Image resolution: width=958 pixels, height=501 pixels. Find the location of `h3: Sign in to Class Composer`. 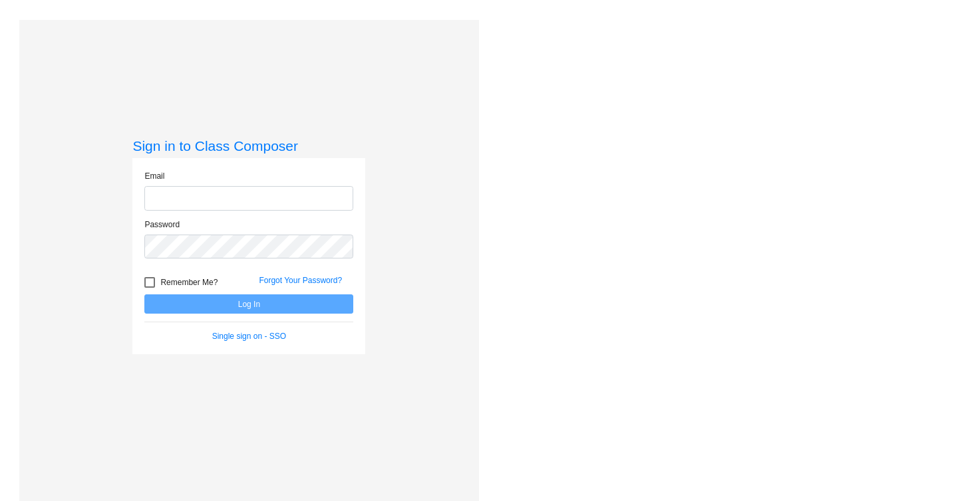

h3: Sign in to Class Composer is located at coordinates (249, 146).